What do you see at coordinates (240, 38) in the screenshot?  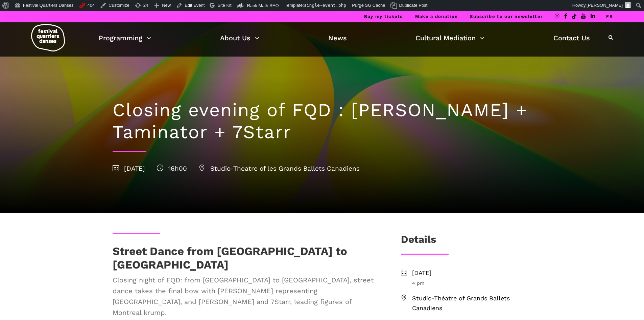 I see `a: About Us` at bounding box center [240, 38].